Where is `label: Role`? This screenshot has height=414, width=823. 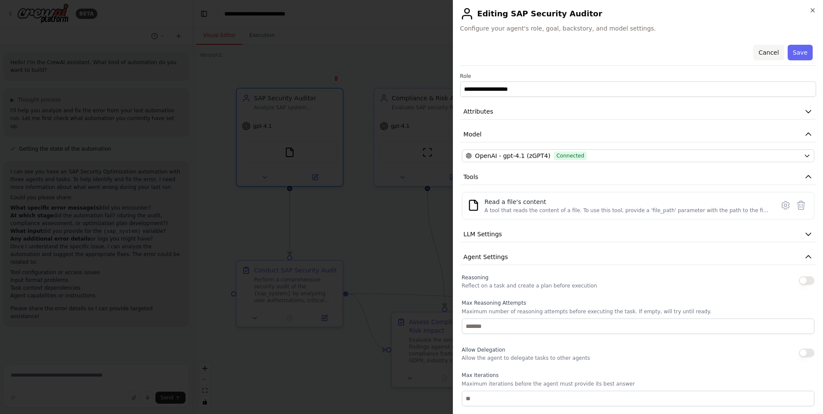
label: Role is located at coordinates (638, 76).